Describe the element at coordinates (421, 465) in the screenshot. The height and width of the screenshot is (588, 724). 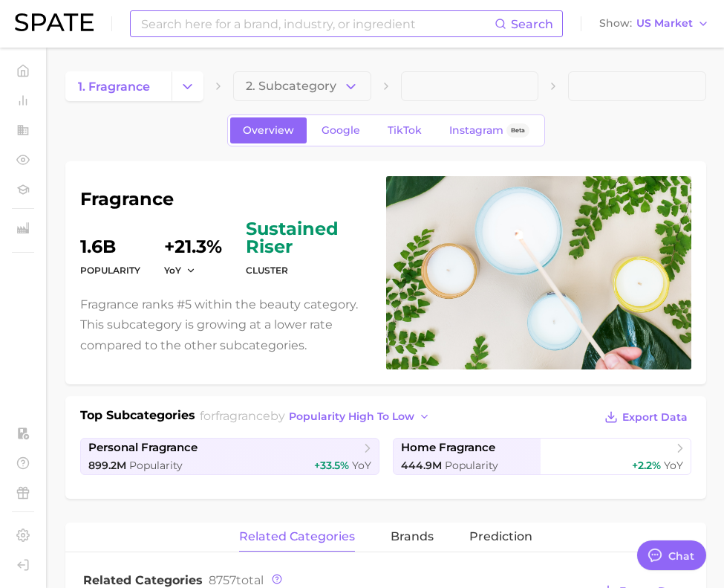
I see `span: 444.9m` at that location.